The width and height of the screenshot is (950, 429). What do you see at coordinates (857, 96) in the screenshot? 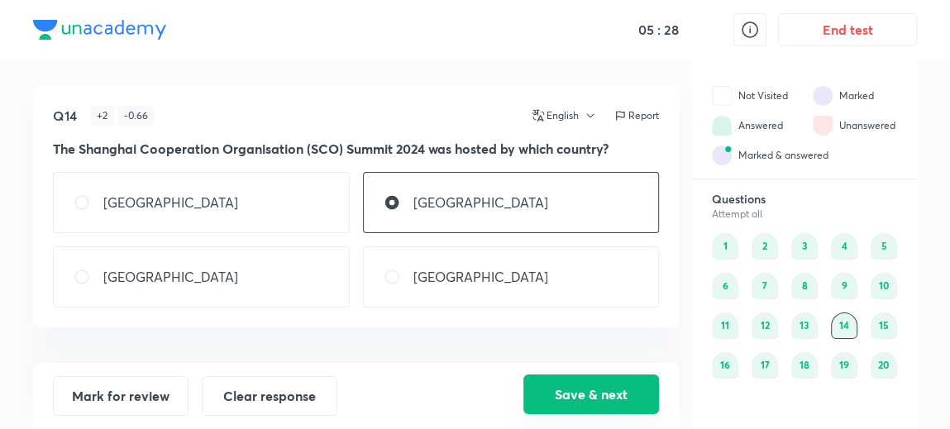
I see `div: Marked` at bounding box center [857, 96].